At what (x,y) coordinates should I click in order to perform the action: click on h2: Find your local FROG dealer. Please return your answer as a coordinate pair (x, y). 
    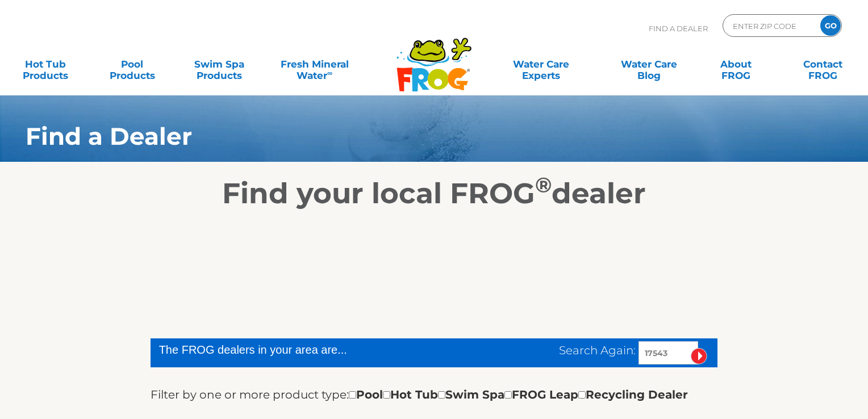
    Looking at the image, I should click on (434, 194).